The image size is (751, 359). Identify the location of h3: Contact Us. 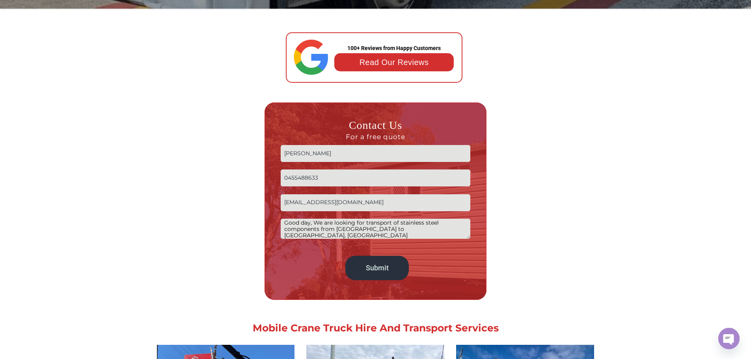
(376, 130).